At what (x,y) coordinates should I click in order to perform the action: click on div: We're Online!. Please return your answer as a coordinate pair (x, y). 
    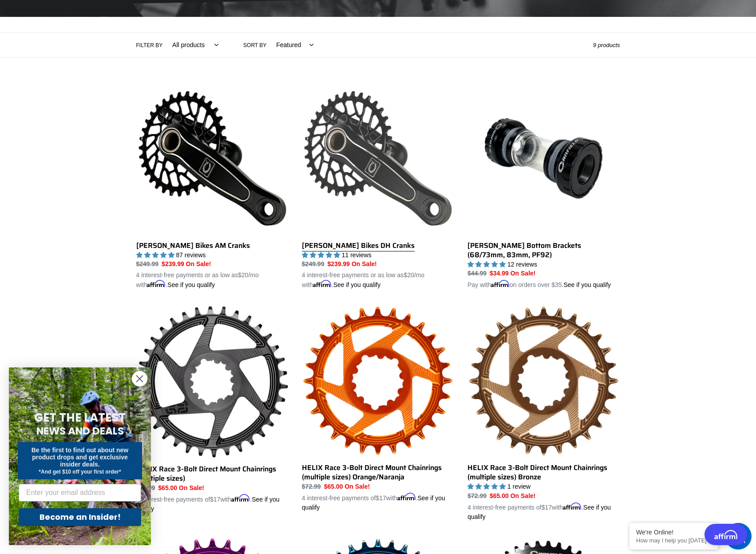
    Looking at the image, I should click on (674, 533).